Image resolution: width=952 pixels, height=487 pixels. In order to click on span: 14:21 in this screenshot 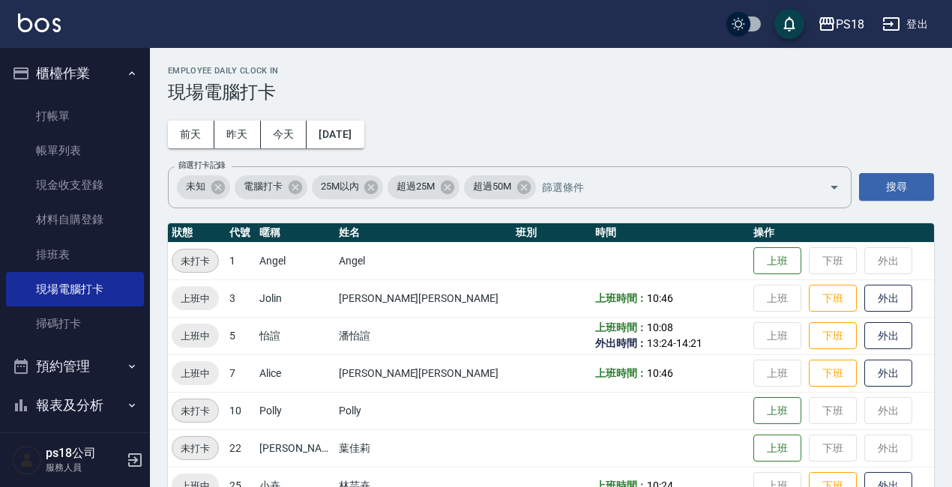, I will do `click(689, 343)`.